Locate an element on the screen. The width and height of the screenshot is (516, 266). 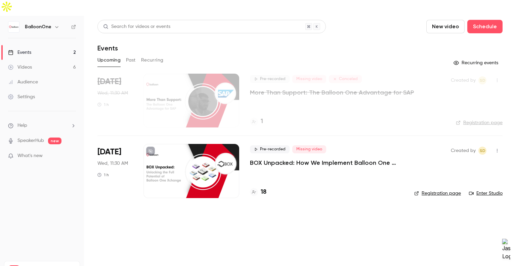
span: What's new is located at coordinates (30, 156).